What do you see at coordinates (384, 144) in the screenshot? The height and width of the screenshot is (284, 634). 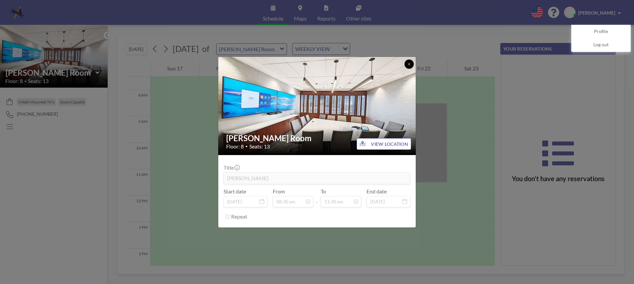 I see `button: VIEW LOCATION` at bounding box center [384, 144].